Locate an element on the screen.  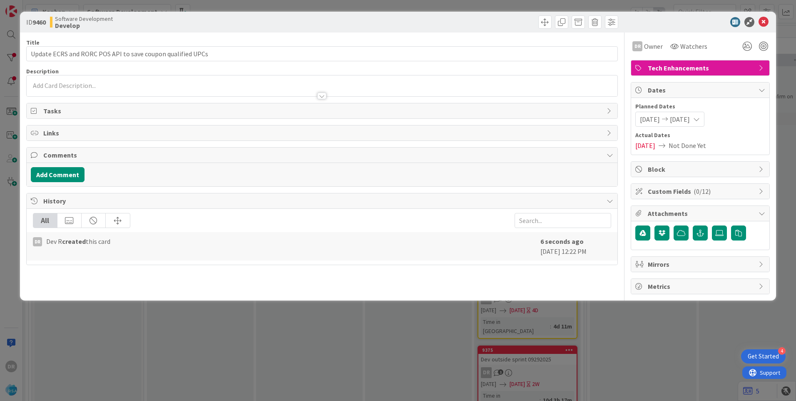
div: 4 is located at coordinates (782, 351).